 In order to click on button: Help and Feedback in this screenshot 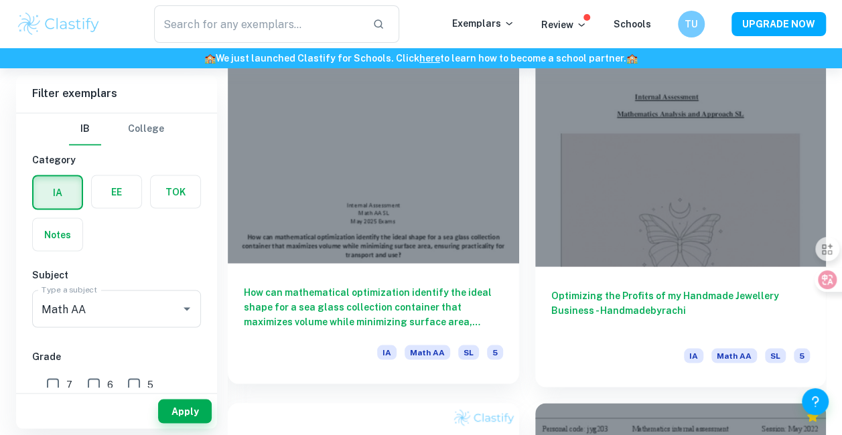, I will do `click(815, 402)`.